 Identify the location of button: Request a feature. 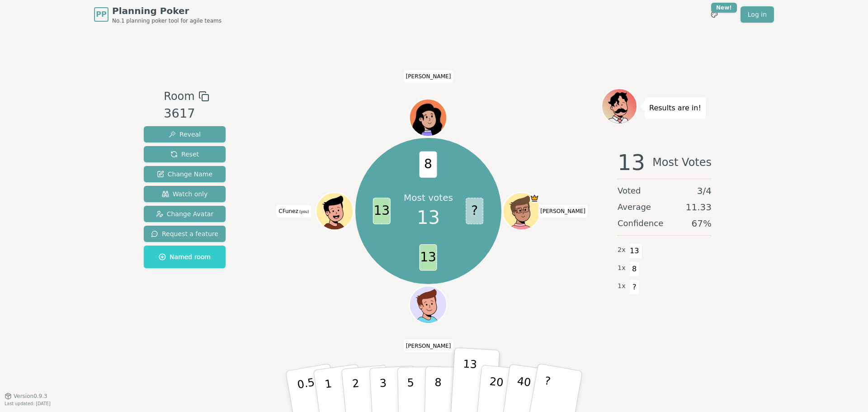
(185, 234).